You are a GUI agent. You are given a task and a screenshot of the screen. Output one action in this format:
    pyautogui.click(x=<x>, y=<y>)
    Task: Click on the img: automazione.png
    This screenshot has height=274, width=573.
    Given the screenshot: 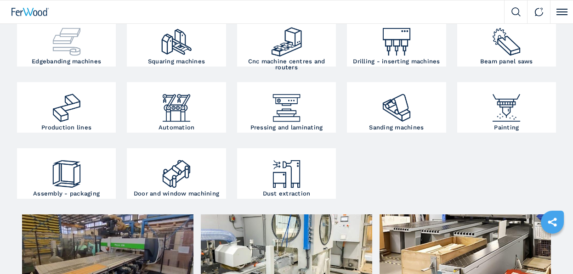 What is the action you would take?
    pyautogui.click(x=177, y=104)
    